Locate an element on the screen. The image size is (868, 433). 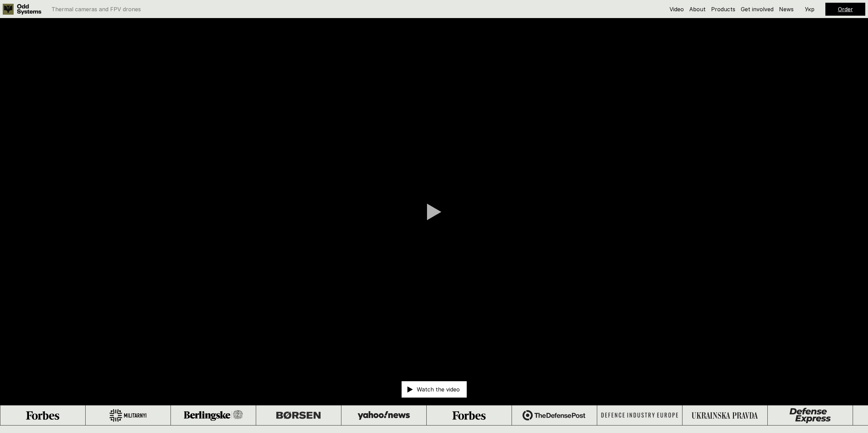
a: Order is located at coordinates (846, 9).